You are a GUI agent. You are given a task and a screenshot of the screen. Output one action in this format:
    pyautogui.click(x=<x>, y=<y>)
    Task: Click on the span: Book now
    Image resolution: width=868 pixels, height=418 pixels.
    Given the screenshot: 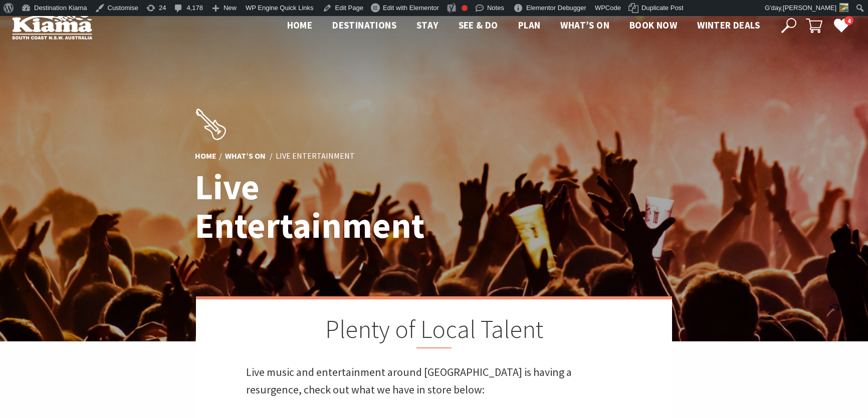 What is the action you would take?
    pyautogui.click(x=653, y=25)
    